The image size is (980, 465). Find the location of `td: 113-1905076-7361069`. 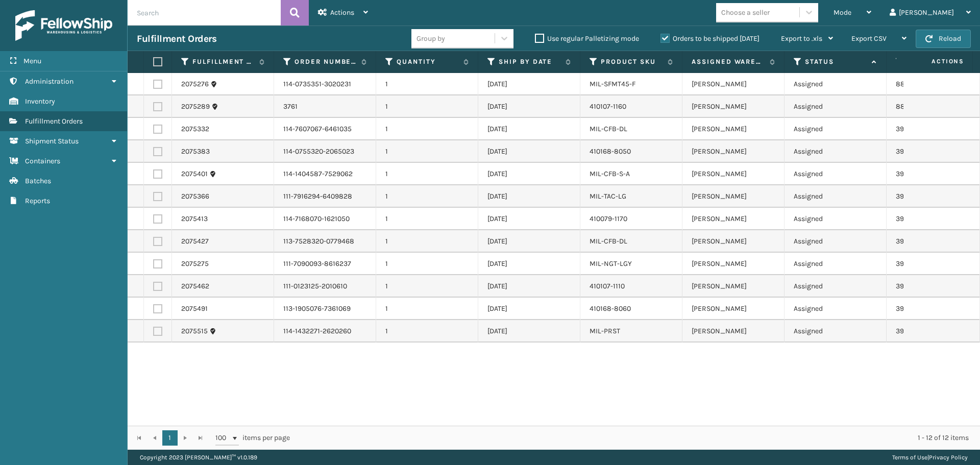

td: 113-1905076-7361069 is located at coordinates (325, 309).